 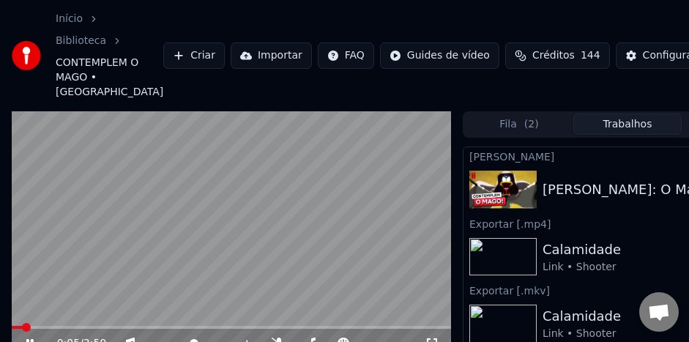 What do you see at coordinates (590, 56) in the screenshot?
I see `span: 144` at bounding box center [590, 56].